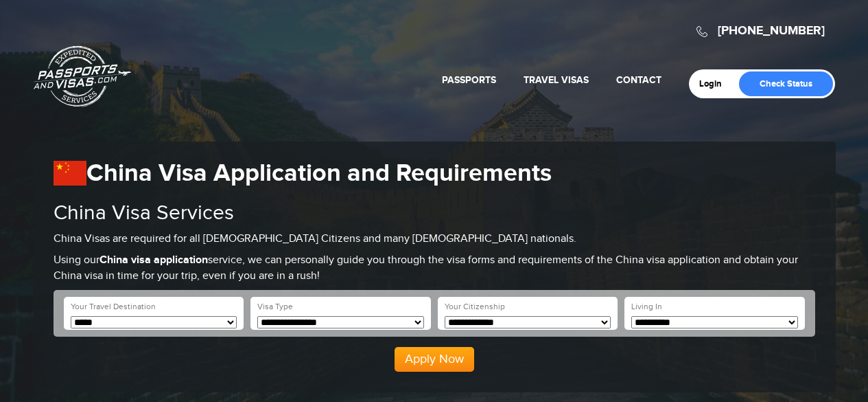  Describe the element at coordinates (469, 80) in the screenshot. I see `a: Passports` at that location.